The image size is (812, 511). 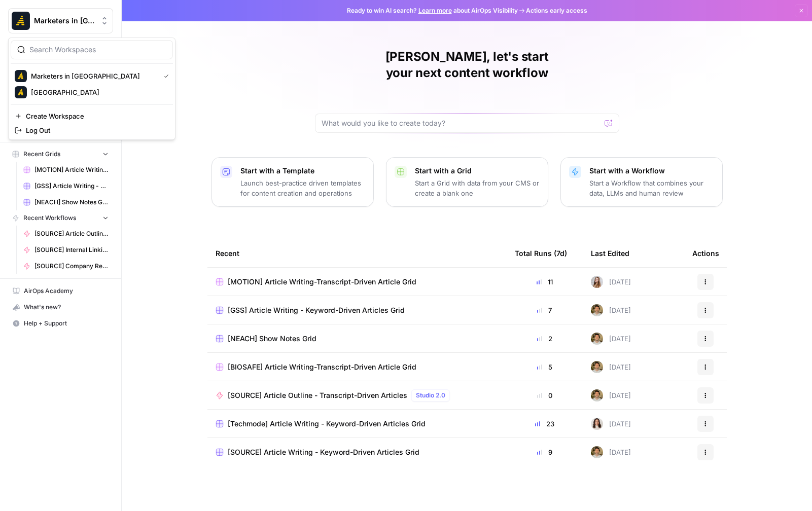 What do you see at coordinates (477, 171) in the screenshot?
I see `p: Start with a Grid` at bounding box center [477, 171].